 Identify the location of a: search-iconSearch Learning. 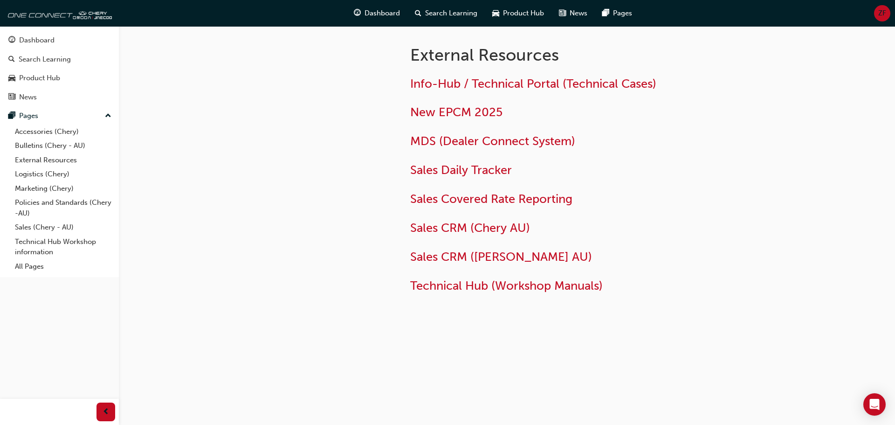
(446, 13).